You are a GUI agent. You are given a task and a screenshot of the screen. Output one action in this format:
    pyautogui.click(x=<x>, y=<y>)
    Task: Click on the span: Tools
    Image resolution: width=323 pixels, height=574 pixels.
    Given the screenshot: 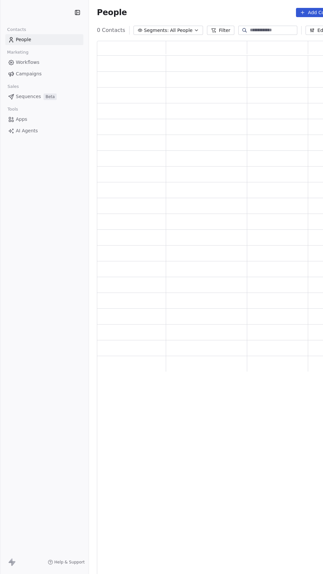 What is the action you would take?
    pyautogui.click(x=13, y=109)
    